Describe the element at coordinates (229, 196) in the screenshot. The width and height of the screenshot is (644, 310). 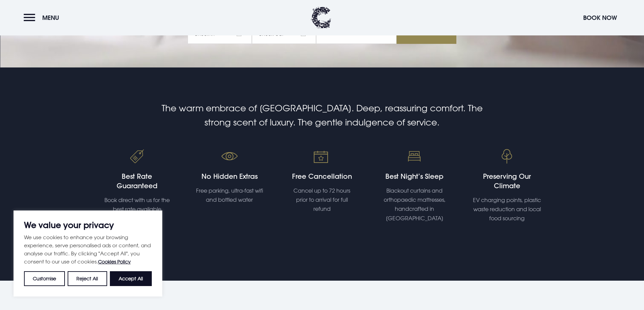
I see `p: Free parking, ultra-fast wifi and bottled water` at that location.